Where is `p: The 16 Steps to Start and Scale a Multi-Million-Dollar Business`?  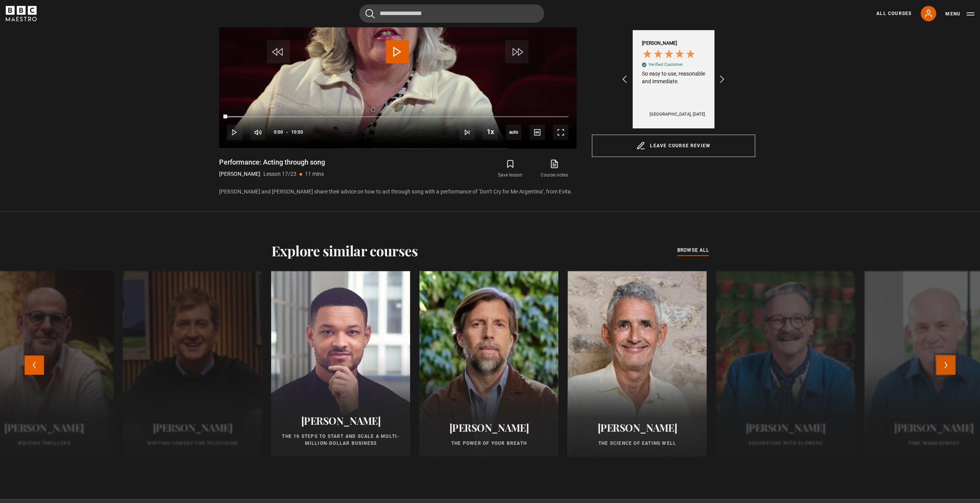
p: The 16 Steps to Start and Scale a Multi-Million-Dollar Business is located at coordinates (340, 440).